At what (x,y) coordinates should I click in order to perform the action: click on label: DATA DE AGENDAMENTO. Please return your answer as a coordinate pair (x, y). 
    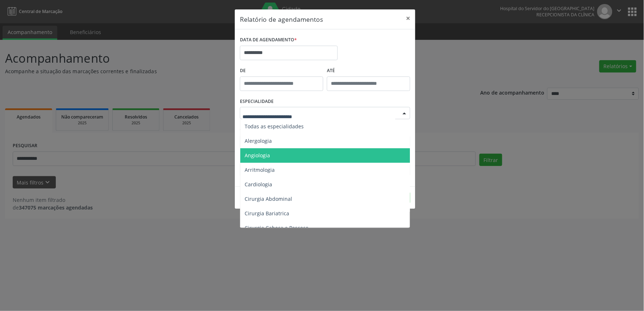
    Looking at the image, I should click on (268, 40).